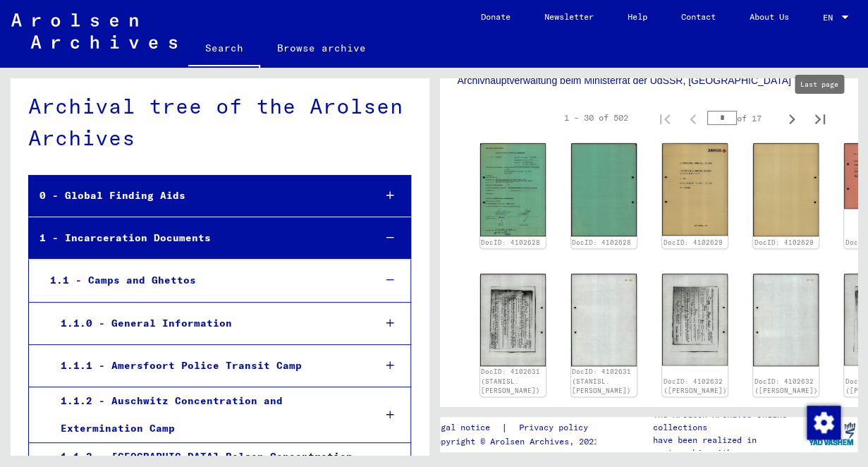  Describe the element at coordinates (820, 118) in the screenshot. I see `button: Last page` at that location.